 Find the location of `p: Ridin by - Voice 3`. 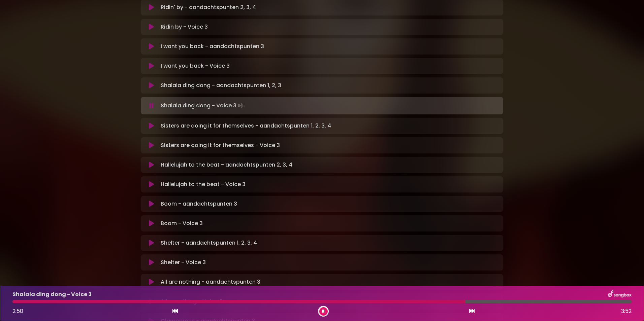

p: Ridin by - Voice 3 is located at coordinates (184, 27).